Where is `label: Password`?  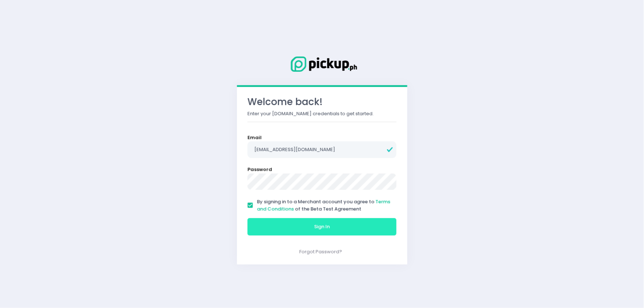
label: Password is located at coordinates (260, 169).